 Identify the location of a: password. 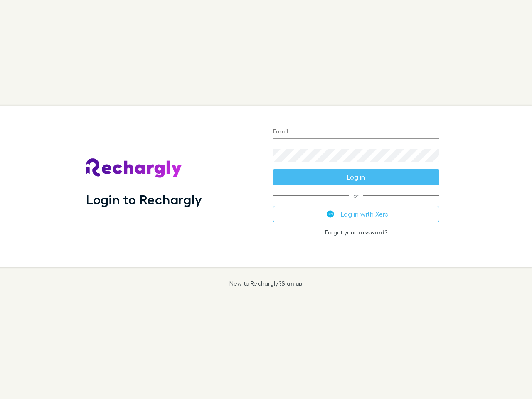
(370, 232).